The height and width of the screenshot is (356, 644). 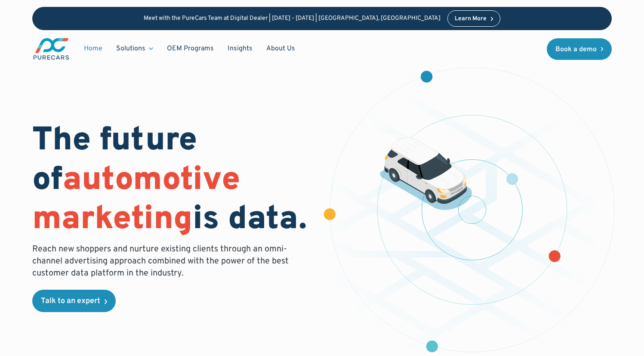 What do you see at coordinates (426, 173) in the screenshot?
I see `img: illustration of a vehicle` at bounding box center [426, 173].